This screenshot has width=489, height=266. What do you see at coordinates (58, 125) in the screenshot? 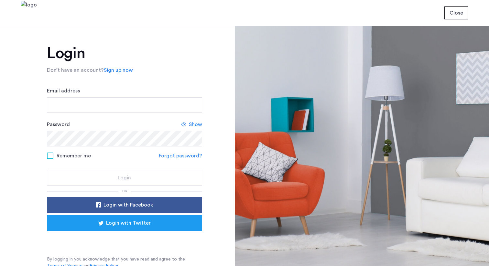
I see `label: Password` at bounding box center [58, 125].